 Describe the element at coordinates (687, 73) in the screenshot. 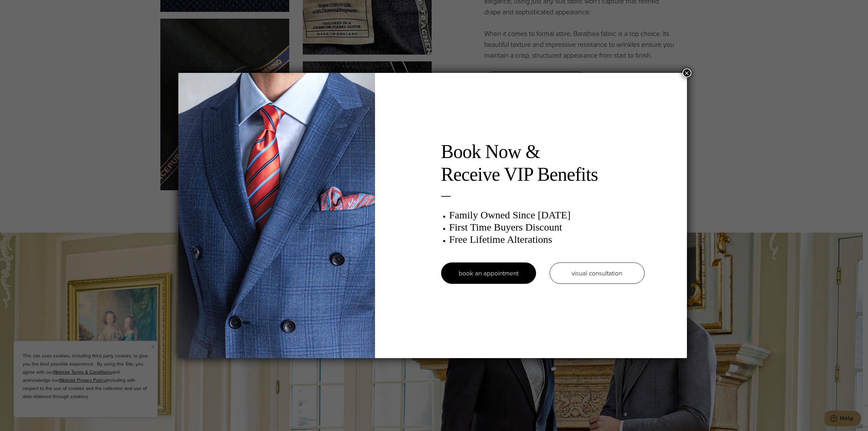

I see `button: Close` at that location.